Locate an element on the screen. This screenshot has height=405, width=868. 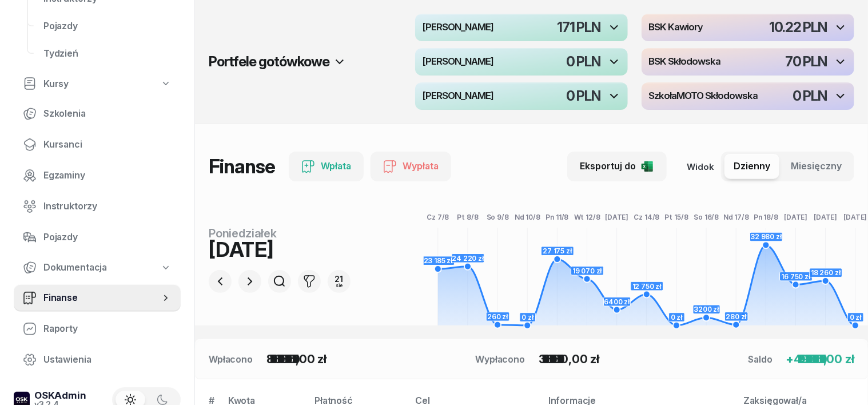
div: OSKAdmin is located at coordinates (60, 395).